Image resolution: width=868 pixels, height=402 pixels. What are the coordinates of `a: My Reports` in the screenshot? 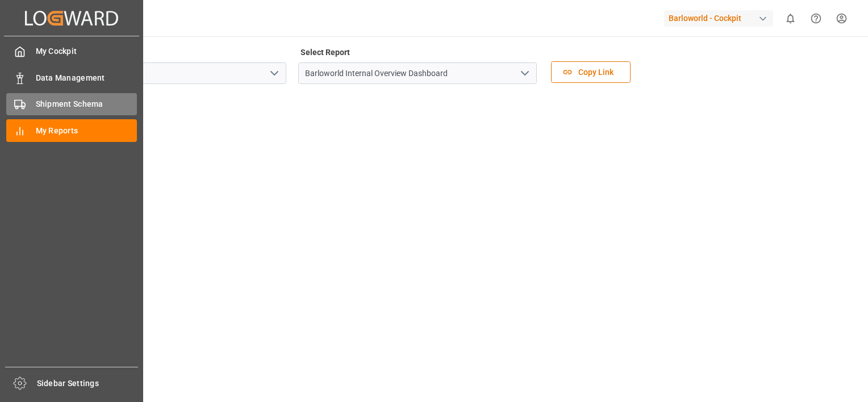 It's located at (72, 130).